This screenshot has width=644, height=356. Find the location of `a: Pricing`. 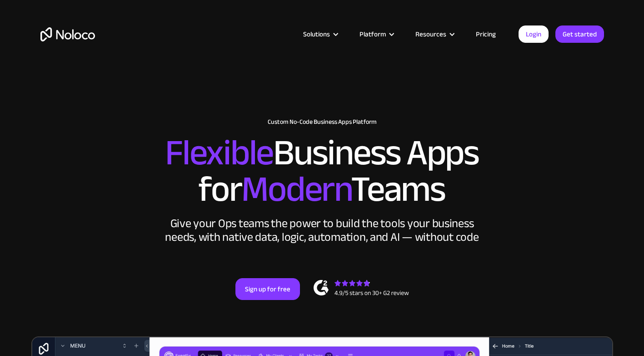

a: Pricing is located at coordinates (486, 34).